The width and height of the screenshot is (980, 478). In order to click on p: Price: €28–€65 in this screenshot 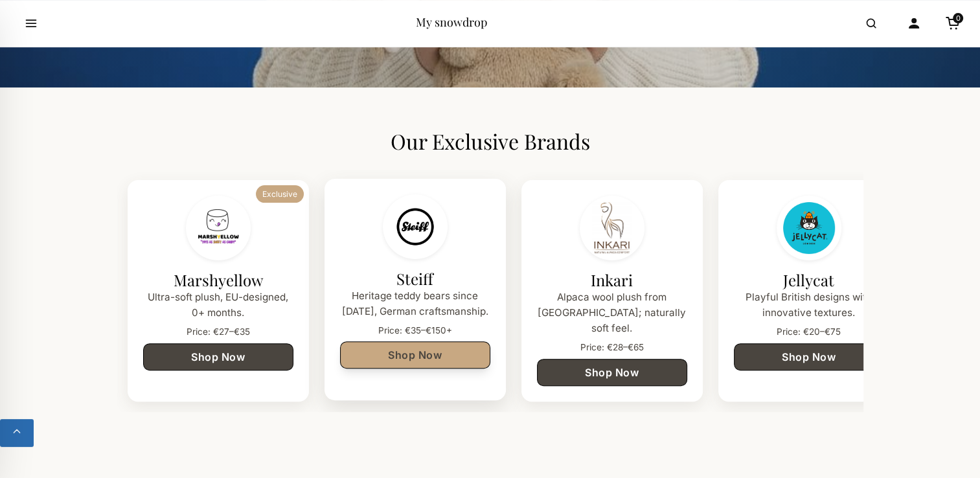, I will do `click(612, 348)`.